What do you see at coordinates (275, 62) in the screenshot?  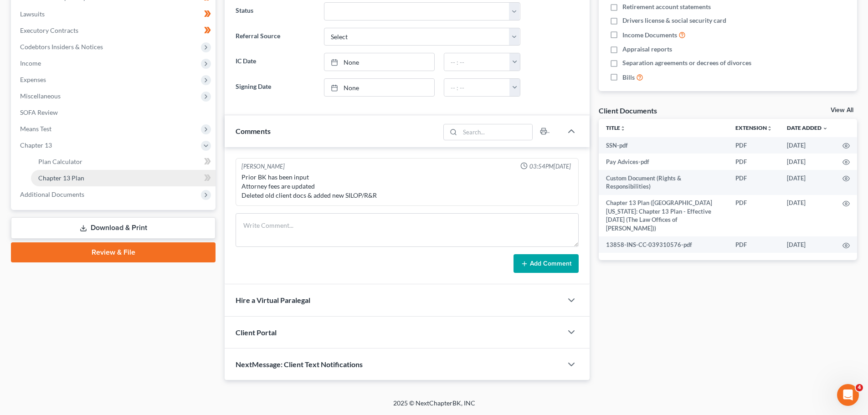 I see `label: IC Date` at bounding box center [275, 62].